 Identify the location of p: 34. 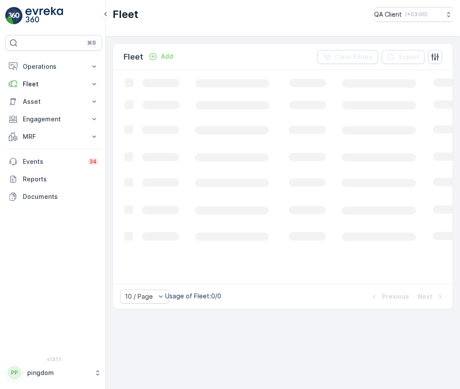
(93, 162).